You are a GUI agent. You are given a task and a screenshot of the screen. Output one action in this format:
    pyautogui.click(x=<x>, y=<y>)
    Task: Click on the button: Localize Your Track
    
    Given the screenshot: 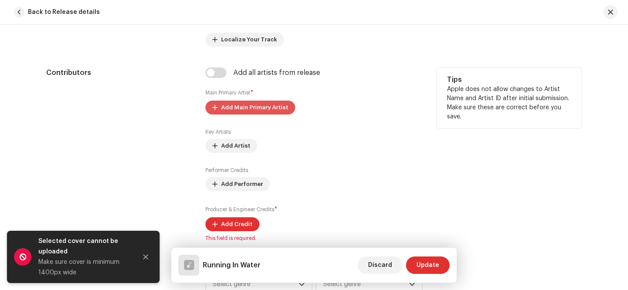 What is the action you would take?
    pyautogui.click(x=245, y=40)
    